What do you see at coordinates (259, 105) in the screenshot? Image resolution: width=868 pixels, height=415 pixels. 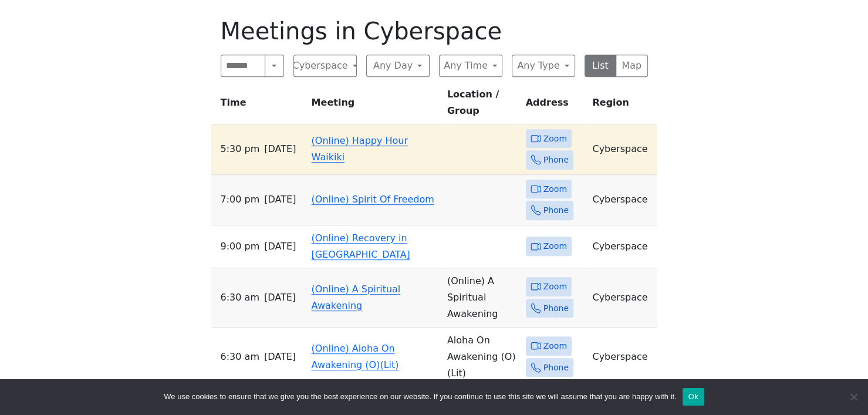 I see `th: Time` at bounding box center [259, 105].